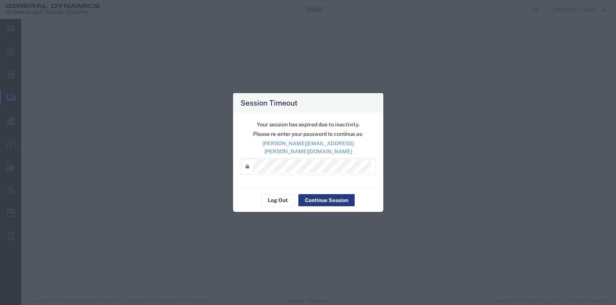 The width and height of the screenshot is (616, 305). What do you see at coordinates (326, 200) in the screenshot?
I see `button: Continue Session` at bounding box center [326, 200].